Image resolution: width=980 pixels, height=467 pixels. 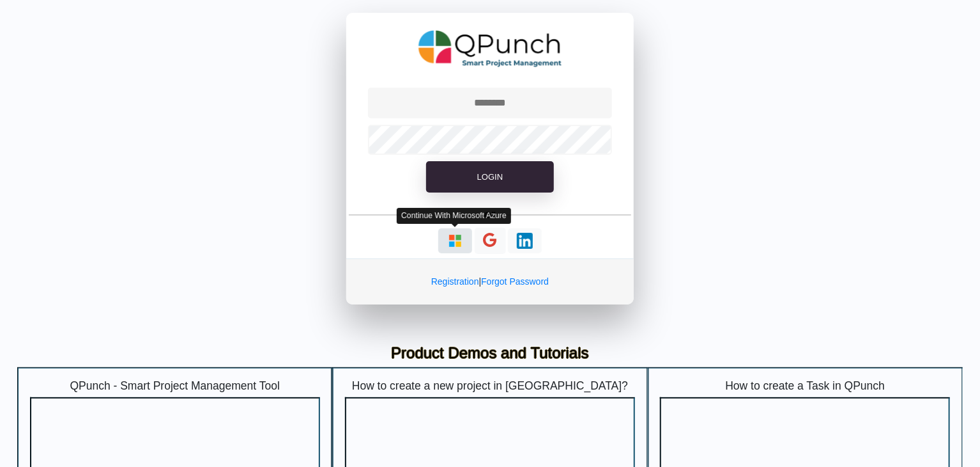 I want to click on button: Login, so click(x=490, y=177).